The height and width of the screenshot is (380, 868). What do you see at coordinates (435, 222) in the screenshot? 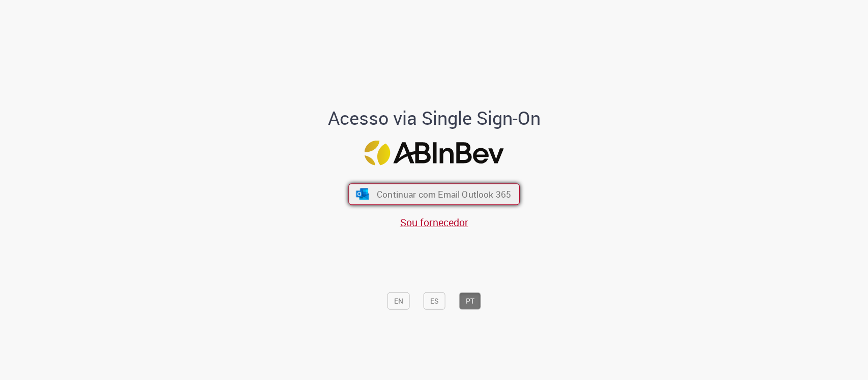
I see `a: Sou fornecedor` at bounding box center [435, 222].